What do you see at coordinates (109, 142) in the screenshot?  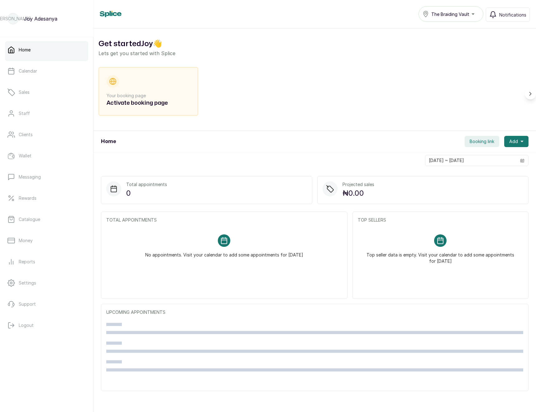 I see `h1: Home` at bounding box center [109, 142].